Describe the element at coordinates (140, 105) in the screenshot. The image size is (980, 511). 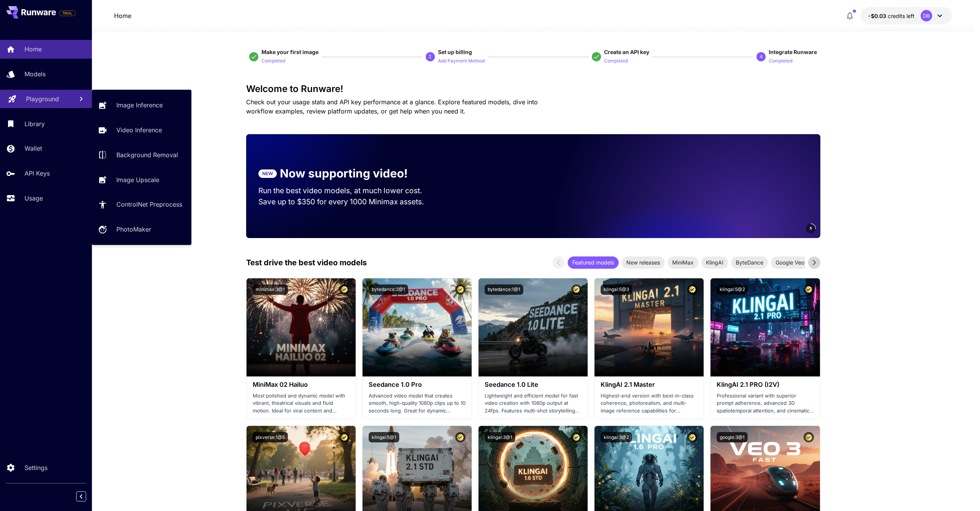
I see `p: Image Inference` at that location.